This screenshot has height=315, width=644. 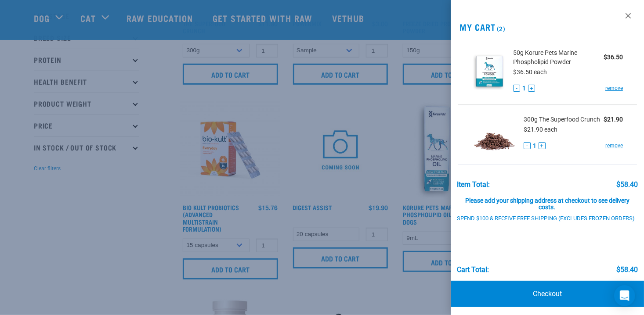 I want to click on div: Please add your shipping address at checkout to see delivery costs., so click(x=548, y=200).